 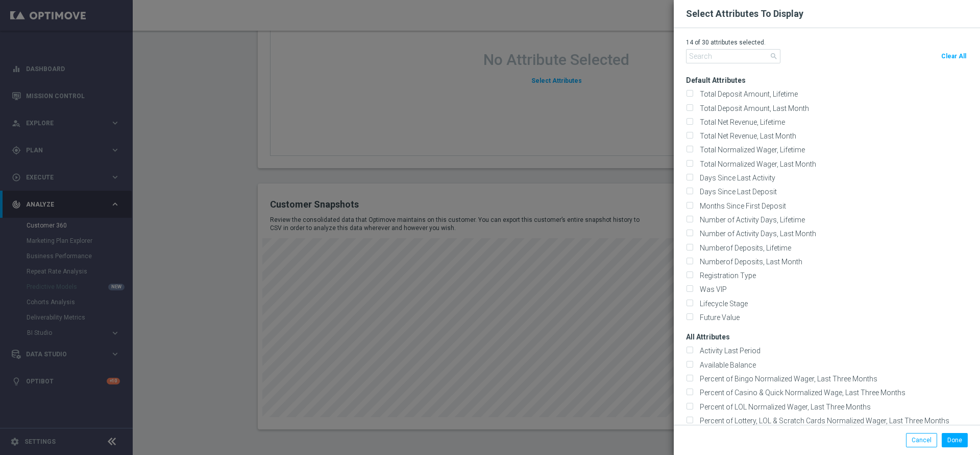 What do you see at coordinates (750, 219) in the screenshot?
I see `label: Number of Activity Days, Lifetime` at bounding box center [750, 219].